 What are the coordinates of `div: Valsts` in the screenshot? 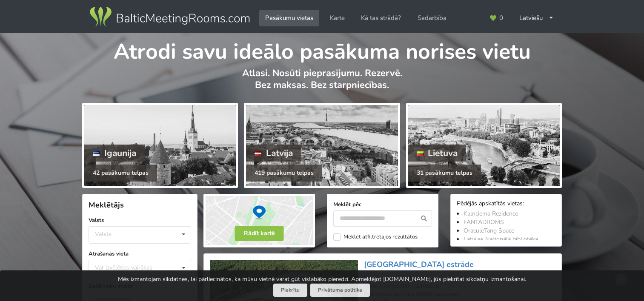 It's located at (103, 234).